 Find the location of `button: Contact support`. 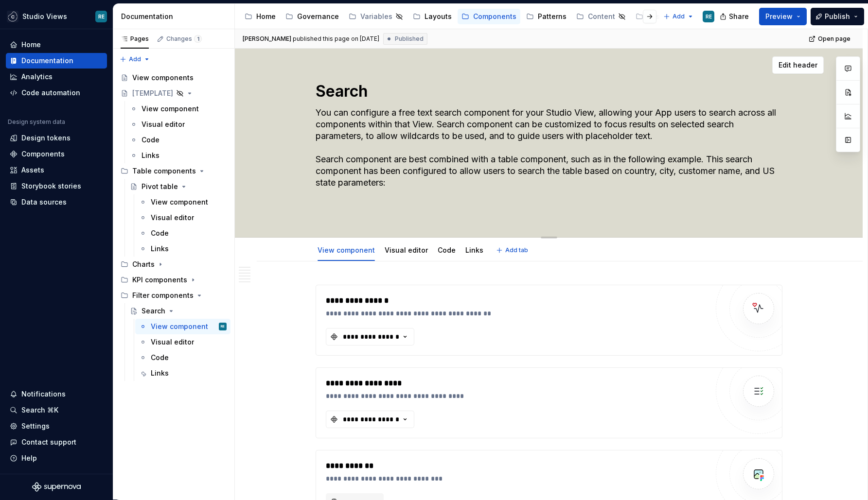

button: Contact support is located at coordinates (56, 442).